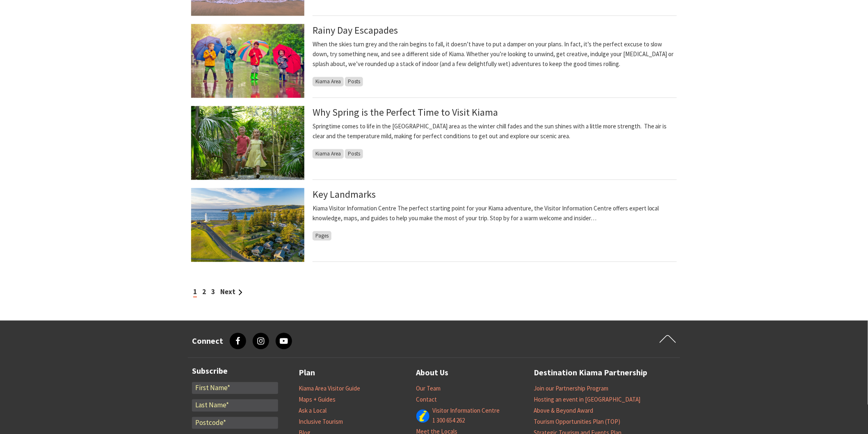  Describe the element at coordinates (321, 422) in the screenshot. I see `a: Inclusive Tourism` at that location.